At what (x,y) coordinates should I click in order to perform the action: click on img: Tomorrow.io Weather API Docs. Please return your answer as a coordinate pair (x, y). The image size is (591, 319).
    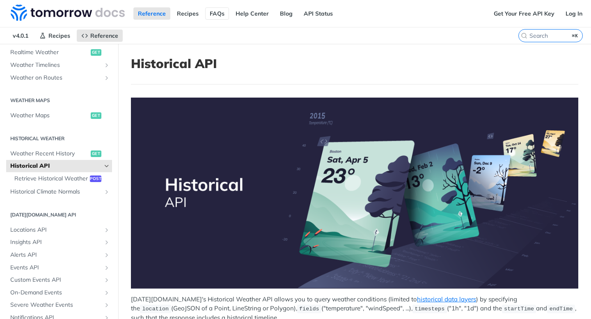
    Looking at the image, I should click on (68, 13).